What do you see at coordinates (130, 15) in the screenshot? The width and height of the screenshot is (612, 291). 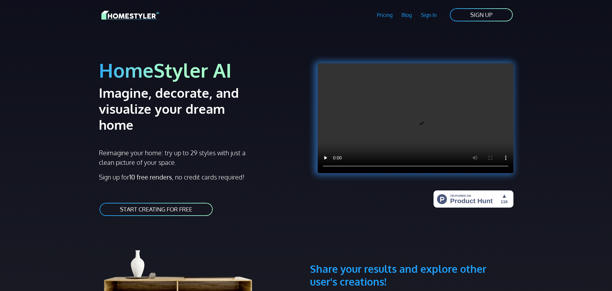 I see `img: HomeStyler AI logo` at bounding box center [130, 15].